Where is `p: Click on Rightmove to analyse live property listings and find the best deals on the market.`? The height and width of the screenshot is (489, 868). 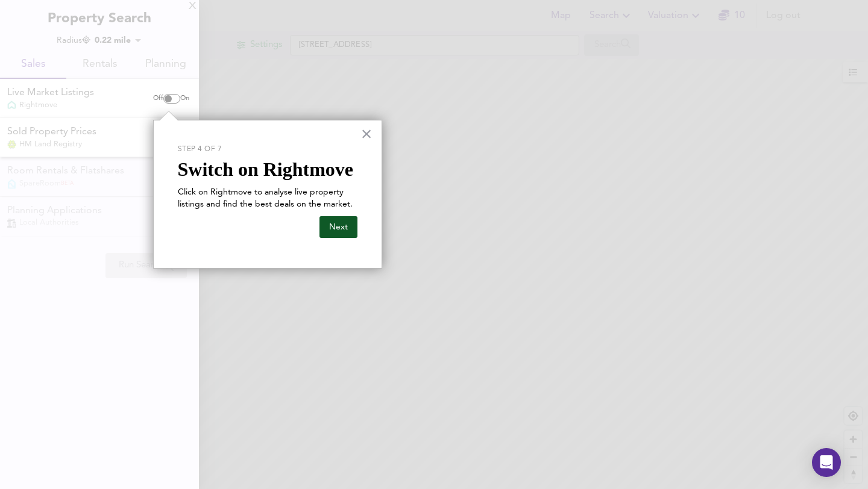
p: Click on Rightmove to analyse live property listings and find the best deals on the market. is located at coordinates (268, 198).